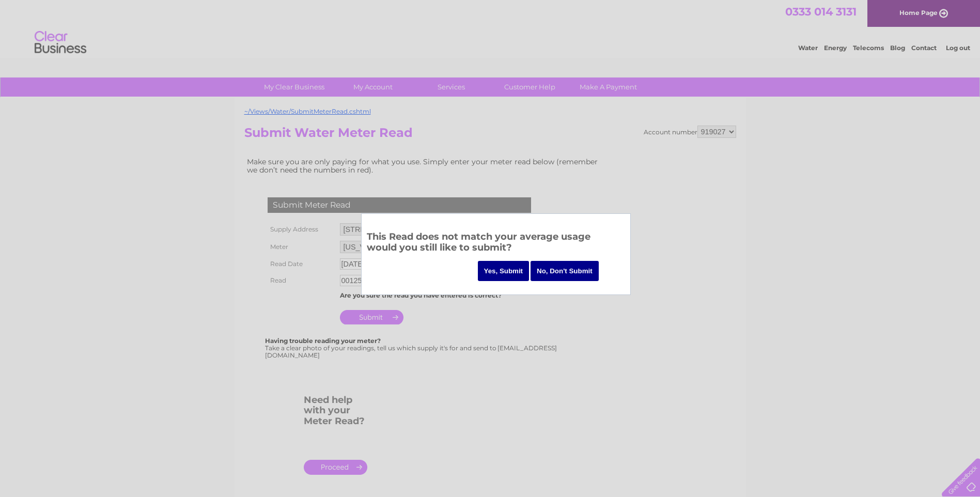 The width and height of the screenshot is (980, 497). I want to click on img: logo.png, so click(60, 43).